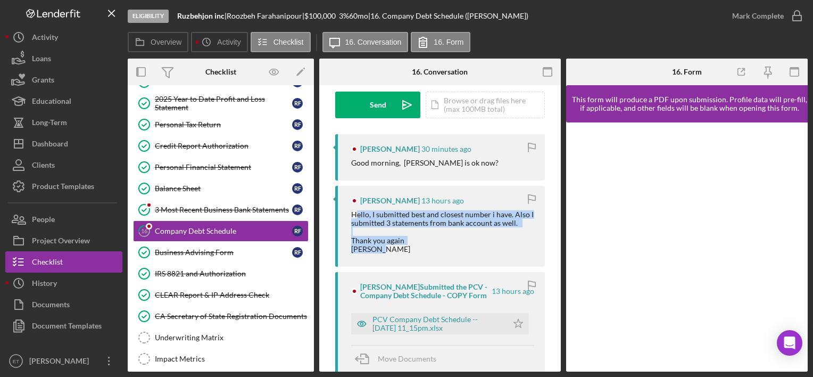 Image resolution: width=813 pixels, height=377 pixels. Describe the element at coordinates (223, 103) in the screenshot. I see `div: 2025 Year to Date Profit and Loss Statement` at that location.